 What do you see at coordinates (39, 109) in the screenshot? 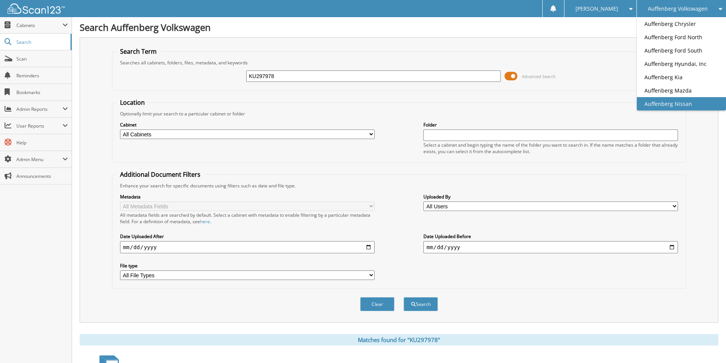
I see `span: Admin Reports` at bounding box center [39, 109].